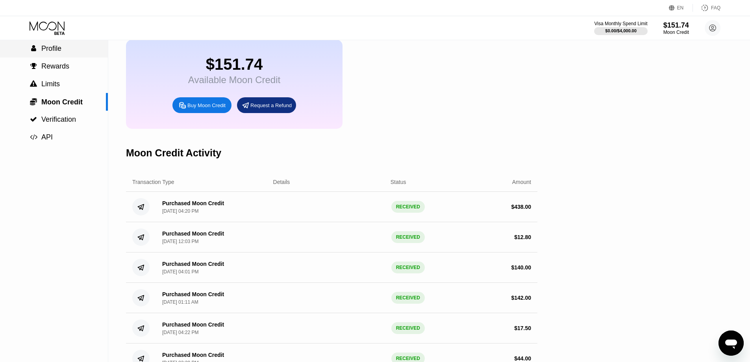 The height and width of the screenshot is (362, 750). What do you see at coordinates (522, 182) in the screenshot?
I see `div: Amount` at bounding box center [522, 182].